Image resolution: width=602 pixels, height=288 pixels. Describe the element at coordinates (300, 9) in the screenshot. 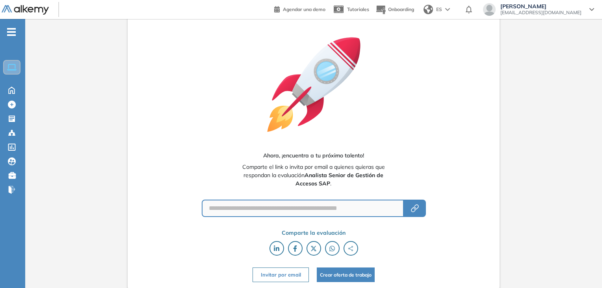

I see `a: Agendar una demo` at that location.